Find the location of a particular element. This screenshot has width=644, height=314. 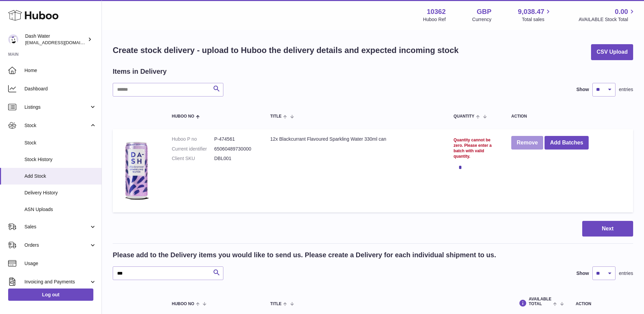

span: Dashboard is located at coordinates (60, 89).